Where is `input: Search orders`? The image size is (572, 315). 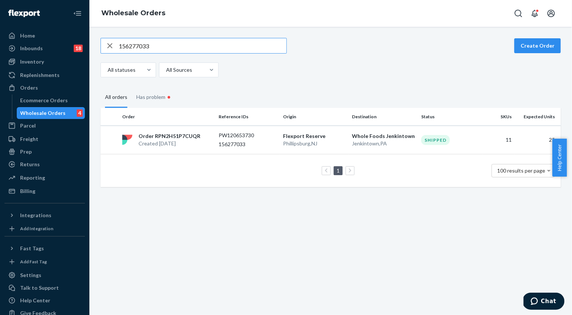
input: Search orders is located at coordinates (203, 46).